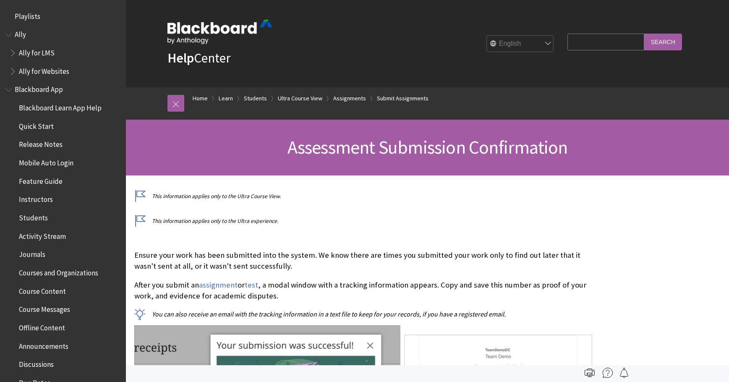 The height and width of the screenshot is (382, 729). I want to click on select: Site Language Selector, so click(520, 44).